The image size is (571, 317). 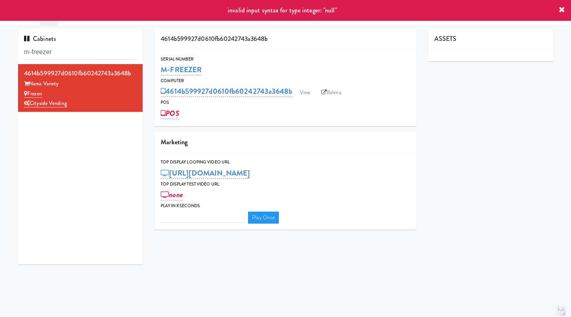 I want to click on li: 4614b599927d0610fb60242743a3648bNama Variety FrozenCityside Vending, so click(x=80, y=88).